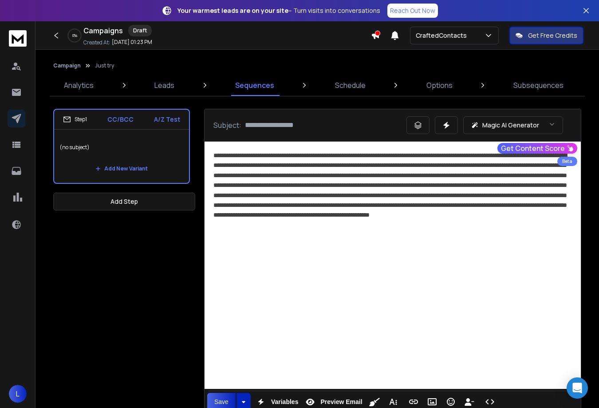  Describe the element at coordinates (75, 119) in the screenshot. I see `div: Step 1` at that location.